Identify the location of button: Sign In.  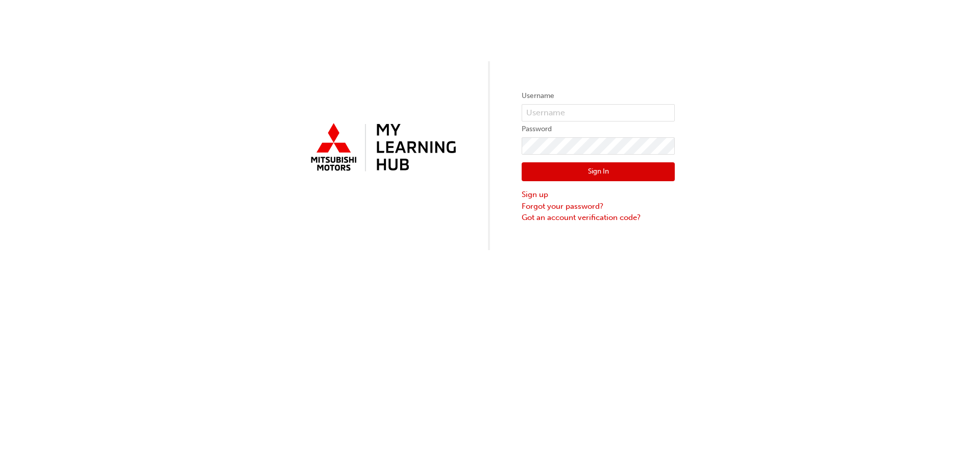
(598, 172).